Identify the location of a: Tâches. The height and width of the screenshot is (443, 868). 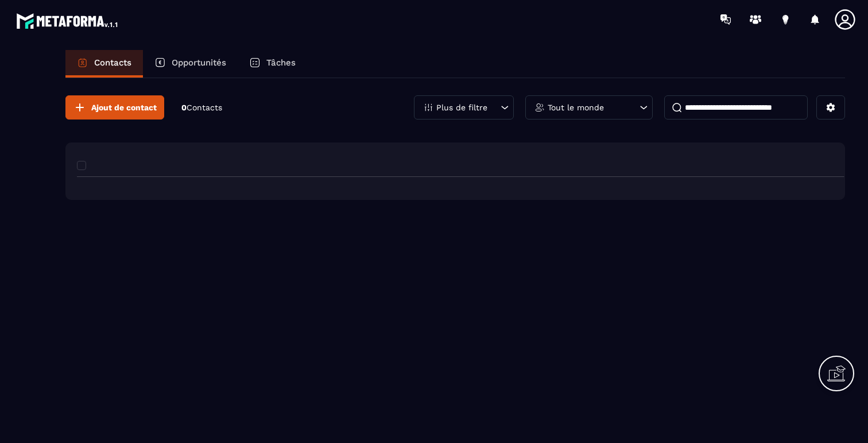
(272, 63).